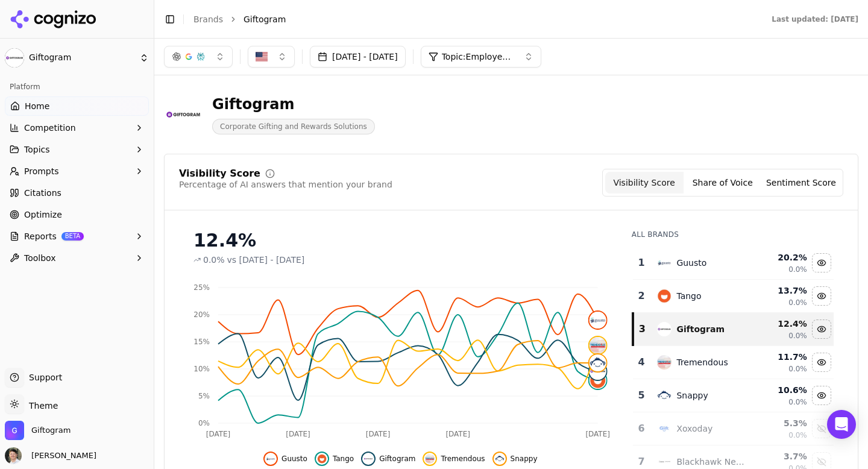 The image size is (868, 469). I want to click on button: Competition, so click(77, 128).